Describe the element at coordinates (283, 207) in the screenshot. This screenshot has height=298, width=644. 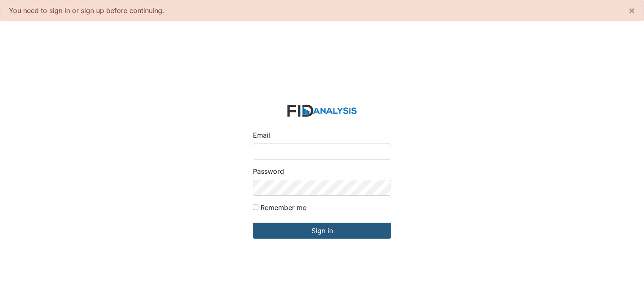
I see `label: Remember me` at that location.